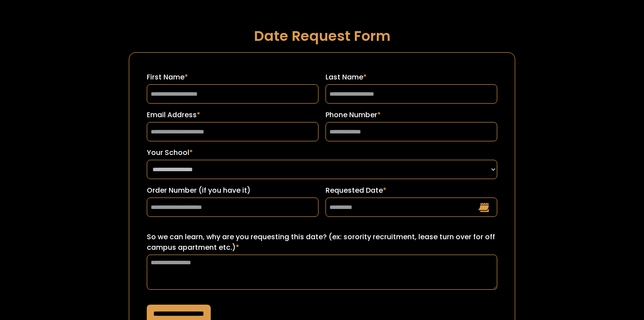  Describe the element at coordinates (411, 190) in the screenshot. I see `label: Requested Date` at that location.